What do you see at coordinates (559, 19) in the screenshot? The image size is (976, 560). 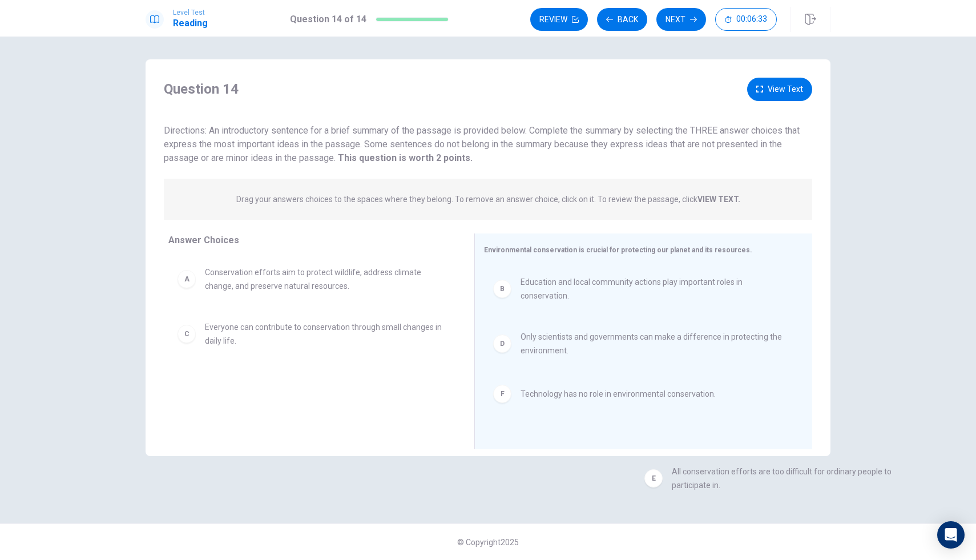 I see `button: Review` at bounding box center [559, 19].